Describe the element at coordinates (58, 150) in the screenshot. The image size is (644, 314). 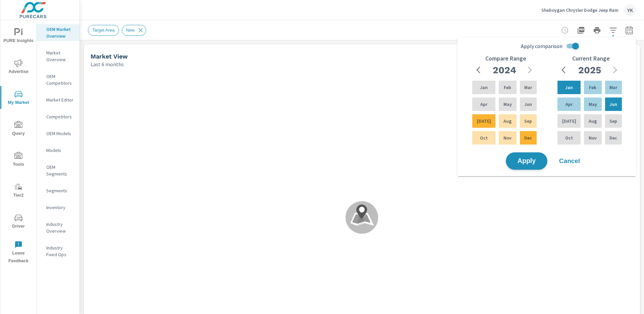
I see `div: Models` at that location.